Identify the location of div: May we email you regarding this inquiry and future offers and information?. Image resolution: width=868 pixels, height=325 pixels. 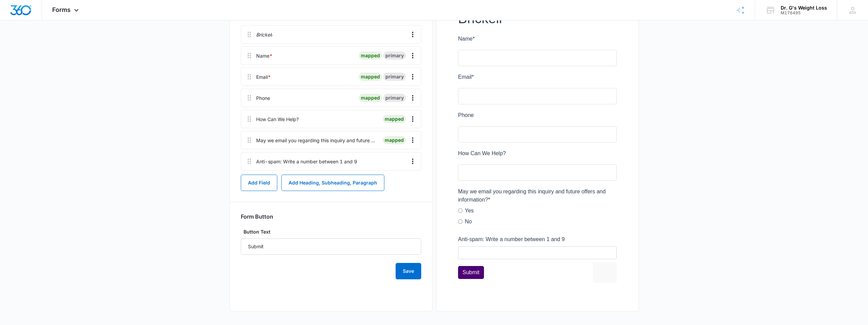
(316, 140).